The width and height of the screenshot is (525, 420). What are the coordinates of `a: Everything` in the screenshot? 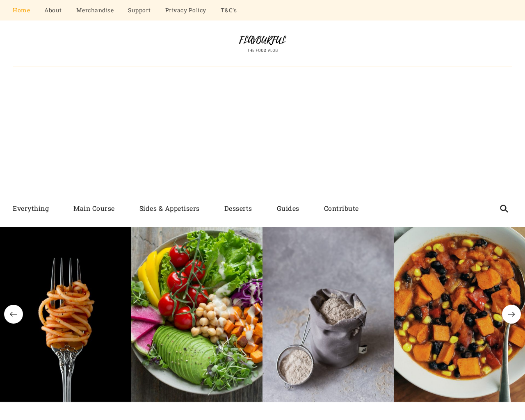 It's located at (37, 209).